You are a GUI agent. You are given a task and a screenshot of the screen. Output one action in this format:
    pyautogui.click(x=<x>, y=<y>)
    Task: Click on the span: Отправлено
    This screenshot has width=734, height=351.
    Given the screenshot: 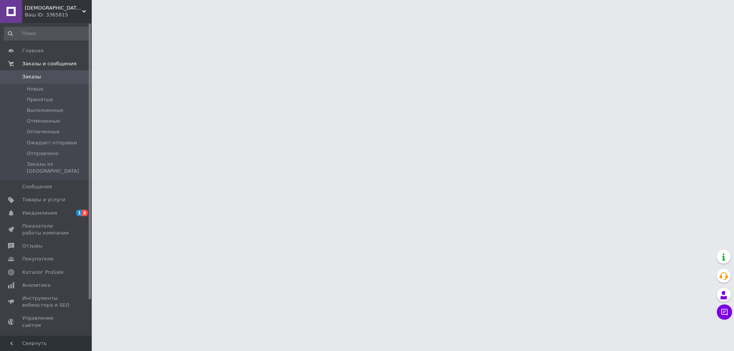 What is the action you would take?
    pyautogui.click(x=42, y=154)
    